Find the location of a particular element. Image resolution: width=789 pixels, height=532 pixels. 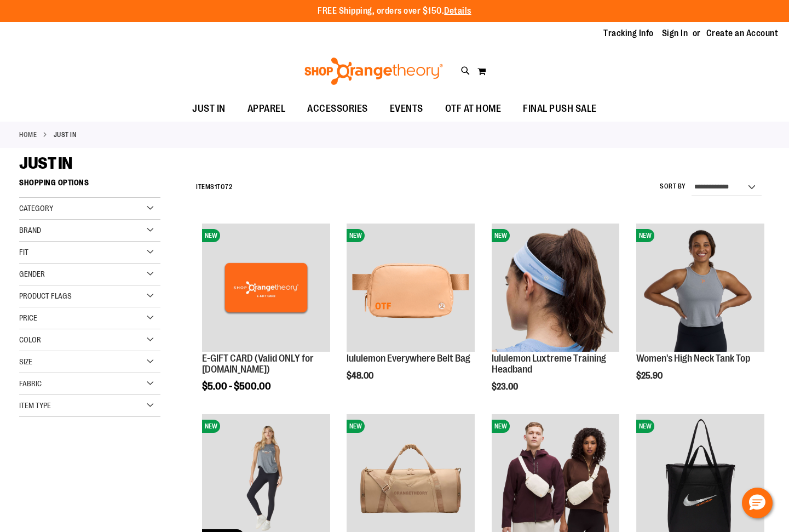

span: Brand is located at coordinates (30, 230).